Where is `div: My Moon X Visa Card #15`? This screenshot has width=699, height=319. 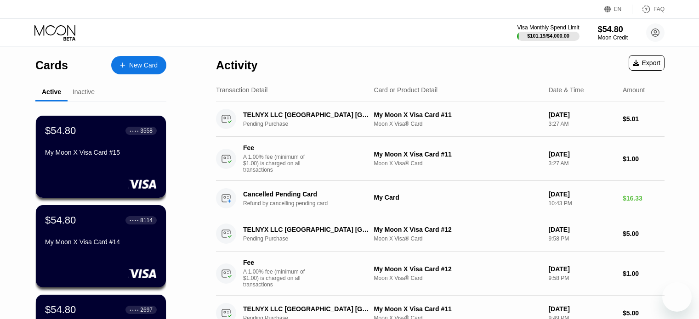 div: My Moon X Visa Card #15 is located at coordinates (101, 153).